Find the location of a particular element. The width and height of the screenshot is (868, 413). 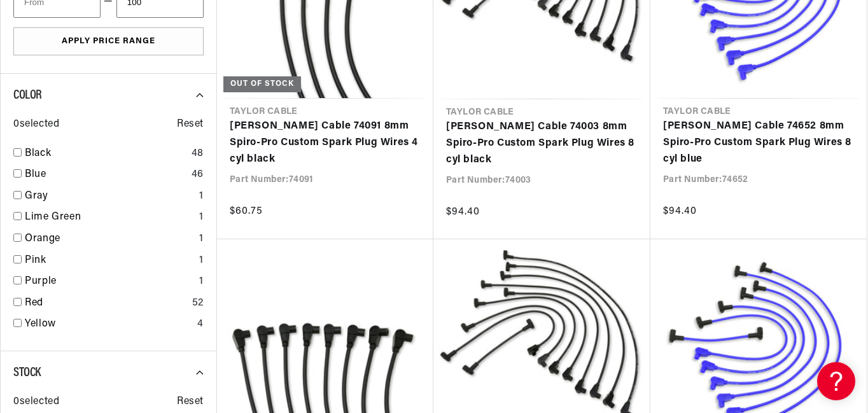

span: Color is located at coordinates (28, 96).